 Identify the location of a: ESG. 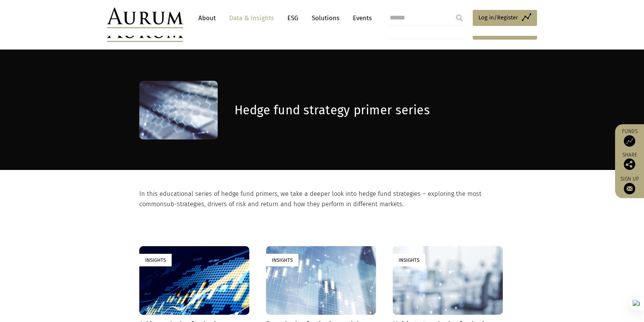
(293, 18).